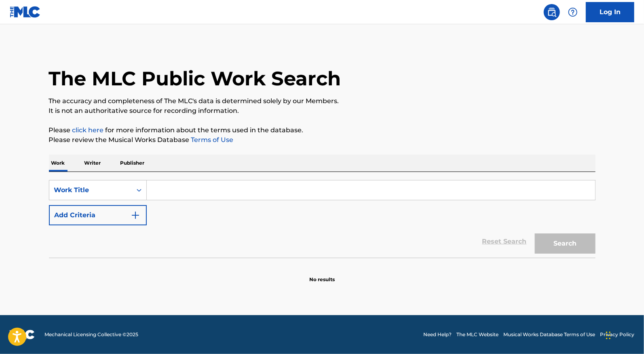  Describe the element at coordinates (617, 334) in the screenshot. I see `a: Privacy Policy` at that location.